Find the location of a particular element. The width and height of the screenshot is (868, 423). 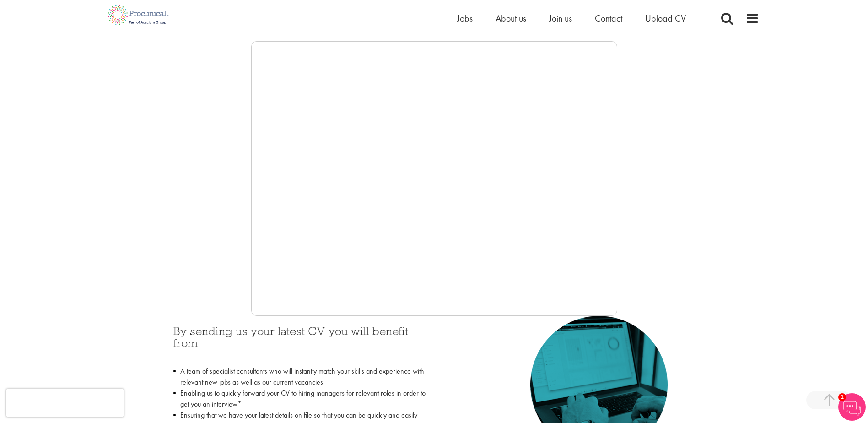

span: Join us is located at coordinates (561, 19).